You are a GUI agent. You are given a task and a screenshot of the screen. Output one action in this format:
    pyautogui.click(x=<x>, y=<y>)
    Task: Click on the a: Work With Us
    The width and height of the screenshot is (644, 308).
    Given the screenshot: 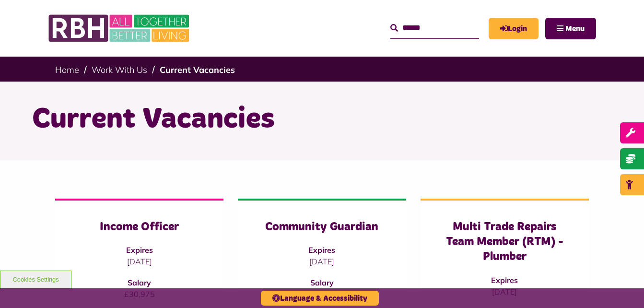 What is the action you would take?
    pyautogui.click(x=119, y=70)
    